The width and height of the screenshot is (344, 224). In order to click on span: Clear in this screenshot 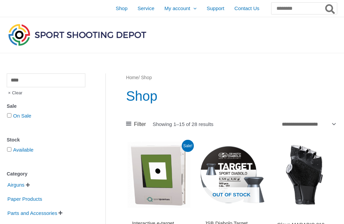, I will do `click(14, 93)`.